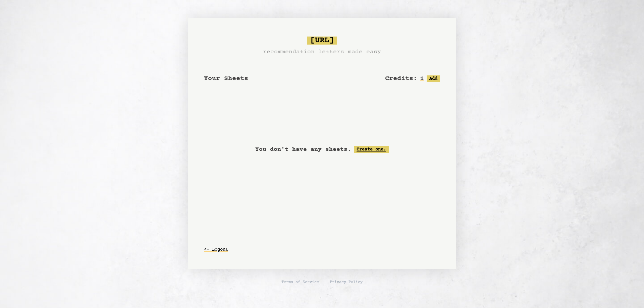 Image resolution: width=644 pixels, height=308 pixels. Describe the element at coordinates (216, 250) in the screenshot. I see `button: <- Logout` at that location.